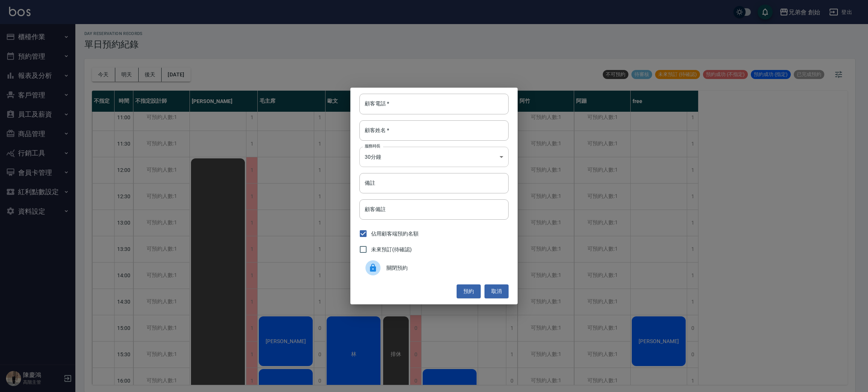 The image size is (868, 392). What do you see at coordinates (469, 291) in the screenshot?
I see `button: 預約` at bounding box center [469, 291].